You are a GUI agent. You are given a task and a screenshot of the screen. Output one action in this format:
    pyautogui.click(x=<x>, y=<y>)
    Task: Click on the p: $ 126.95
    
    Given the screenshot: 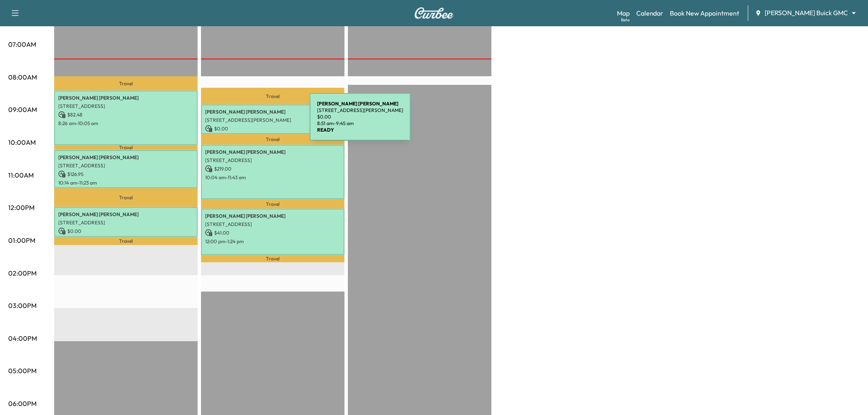 What is the action you would take?
    pyautogui.click(x=126, y=175)
    